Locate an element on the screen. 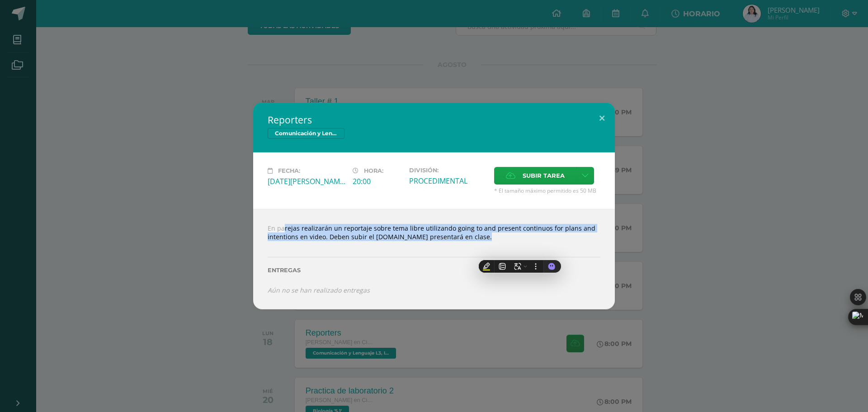 This screenshot has height=412, width=868. label: División: is located at coordinates (448, 170).